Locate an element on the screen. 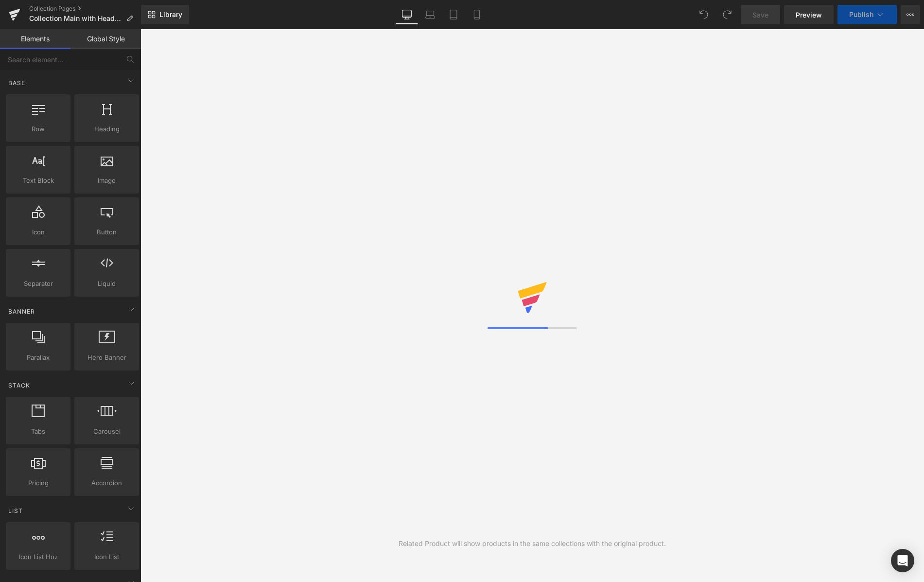 The image size is (924, 582). div: Open Intercom Messenger is located at coordinates (902, 560).